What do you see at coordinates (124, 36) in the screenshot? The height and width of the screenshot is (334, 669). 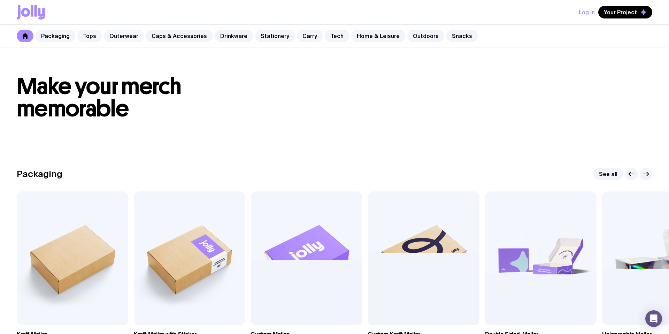 I see `a: Outerwear` at bounding box center [124, 36].